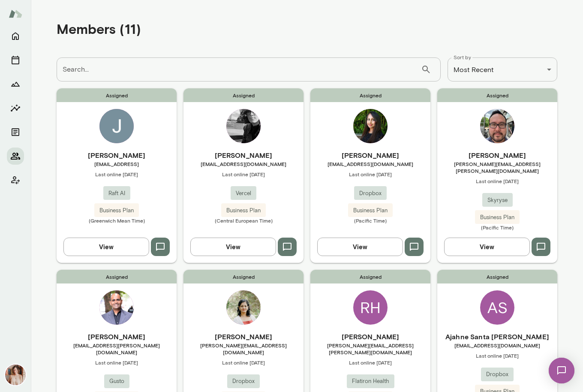 This screenshot has height=392, width=583. I want to click on label: Sort by, so click(462, 57).